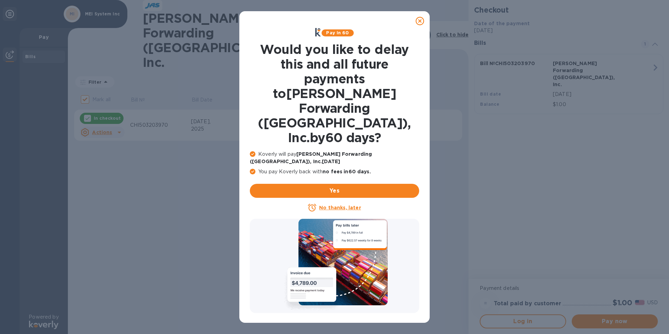 The height and width of the screenshot is (334, 669). What do you see at coordinates (334, 191) in the screenshot?
I see `span: Yes` at bounding box center [334, 191].